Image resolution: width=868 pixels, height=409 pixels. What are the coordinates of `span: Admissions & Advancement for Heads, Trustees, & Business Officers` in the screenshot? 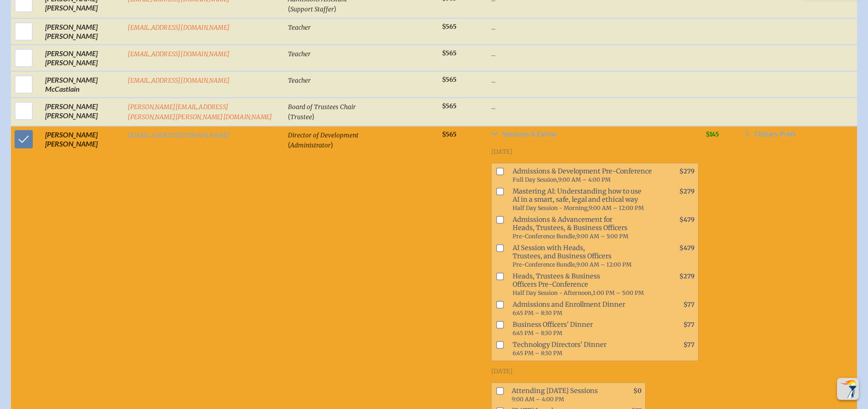 It's located at (583, 228).